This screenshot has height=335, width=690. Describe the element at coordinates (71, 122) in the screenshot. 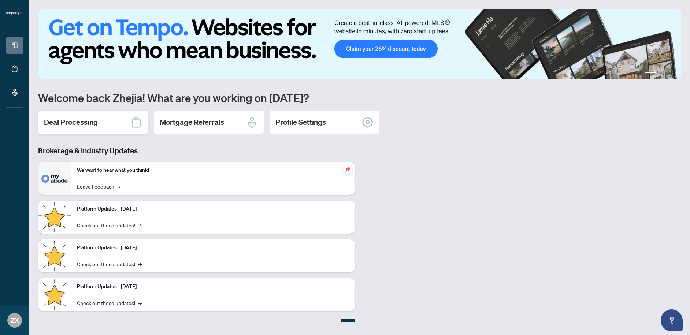

I see `h2: Deal Processing` at that location.